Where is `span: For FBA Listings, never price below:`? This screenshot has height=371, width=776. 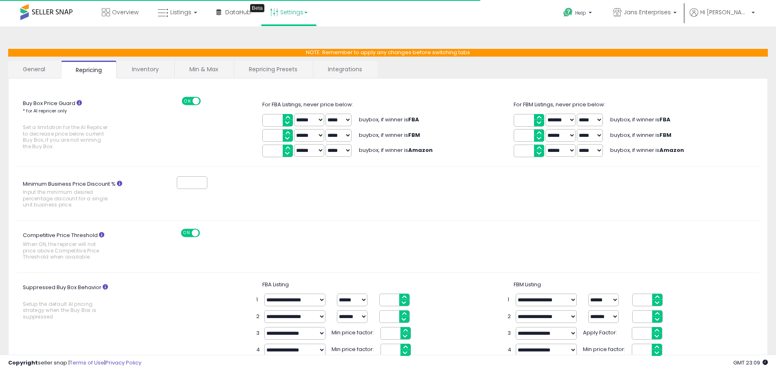 span: For FBA Listings, never price below: is located at coordinates (307, 104).